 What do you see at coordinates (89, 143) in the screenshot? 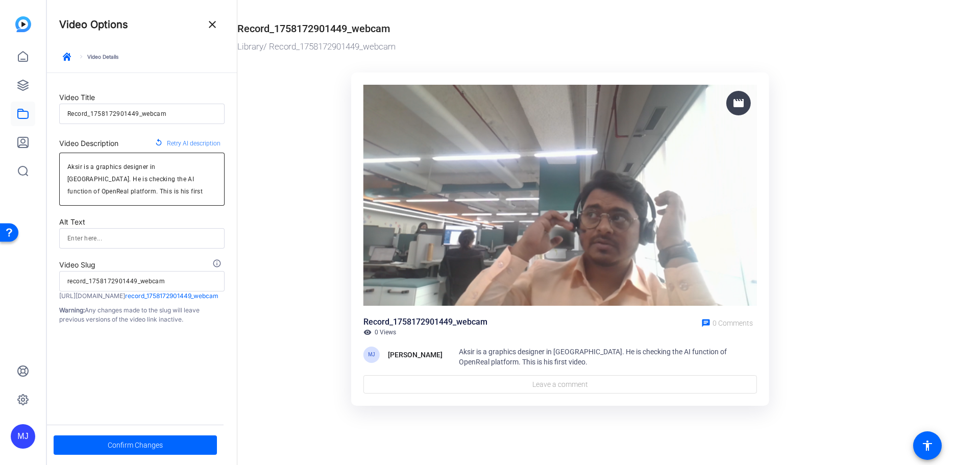
I see `div: Video Description` at bounding box center [89, 143].